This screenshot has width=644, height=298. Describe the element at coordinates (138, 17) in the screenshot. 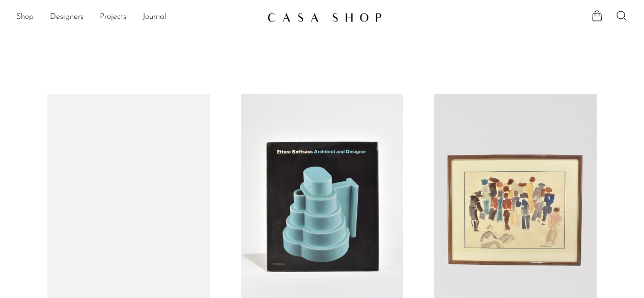

I see `ul: NEW HEADER MENU` at that location.